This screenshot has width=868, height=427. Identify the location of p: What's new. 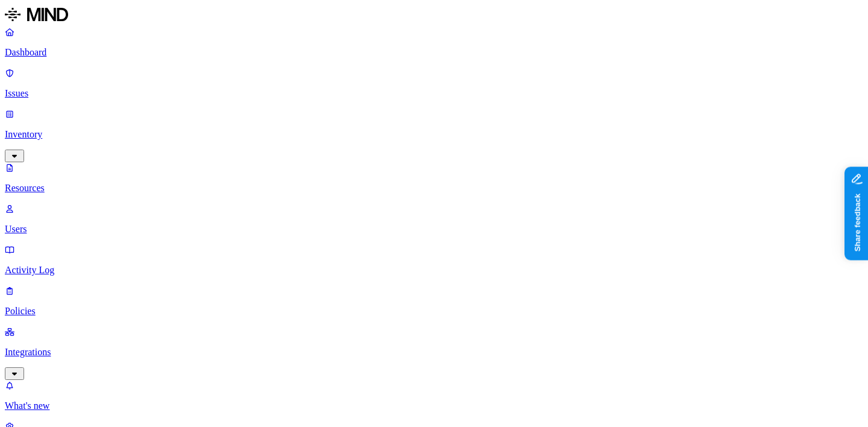
(434, 406).